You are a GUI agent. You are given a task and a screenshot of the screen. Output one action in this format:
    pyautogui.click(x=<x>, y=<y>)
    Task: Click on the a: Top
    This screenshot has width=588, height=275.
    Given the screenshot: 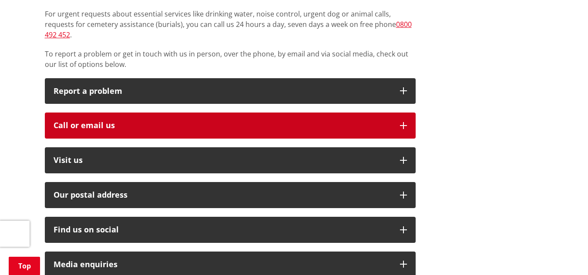 What is the action you would take?
    pyautogui.click(x=24, y=266)
    